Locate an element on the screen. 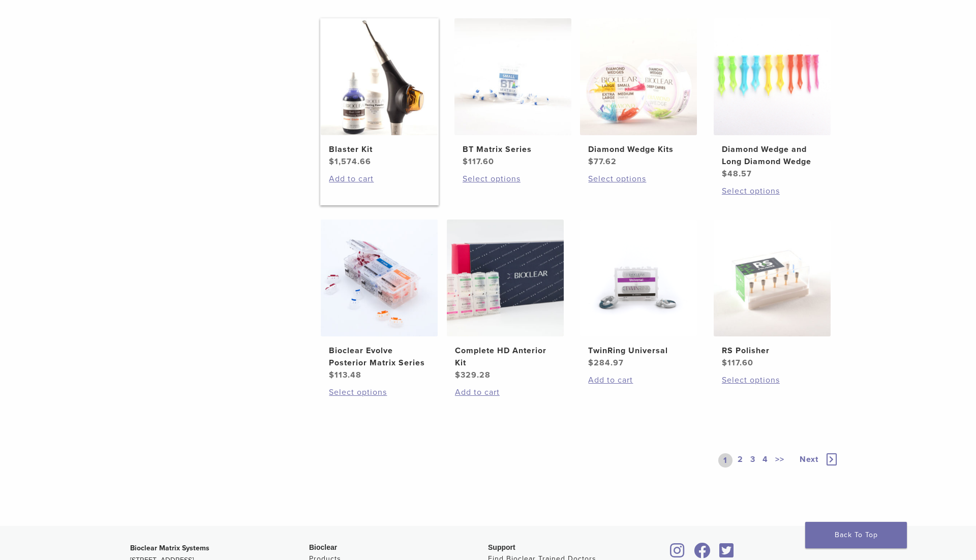  h2: RS Polisher is located at coordinates (772, 350).